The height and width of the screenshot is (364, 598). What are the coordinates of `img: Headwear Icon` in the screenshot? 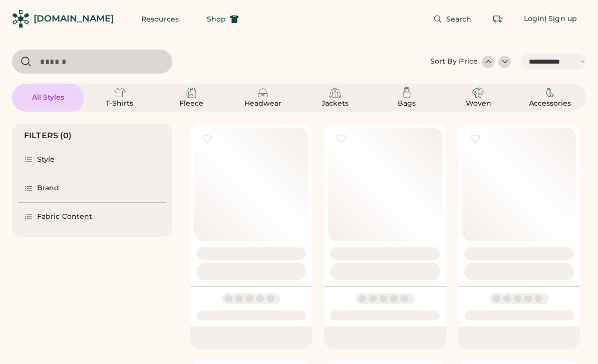 It's located at (263, 92).